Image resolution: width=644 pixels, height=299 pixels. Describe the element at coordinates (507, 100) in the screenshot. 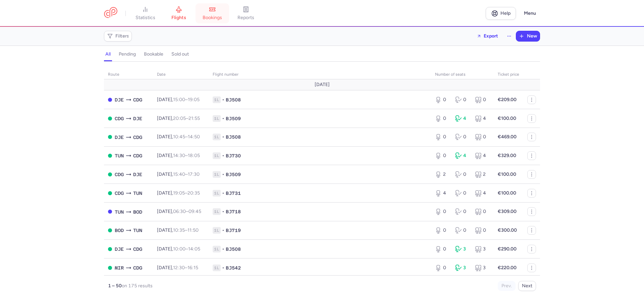

I see `strong: €209.00` at that location.